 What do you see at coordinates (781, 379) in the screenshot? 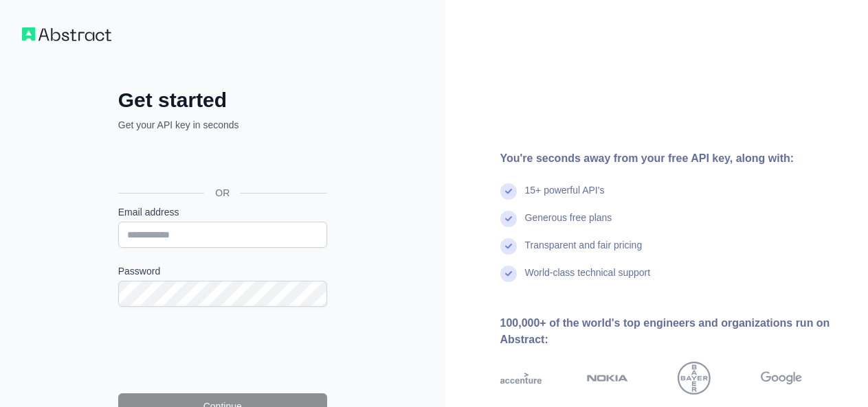
I see `img: google` at bounding box center [781, 379].